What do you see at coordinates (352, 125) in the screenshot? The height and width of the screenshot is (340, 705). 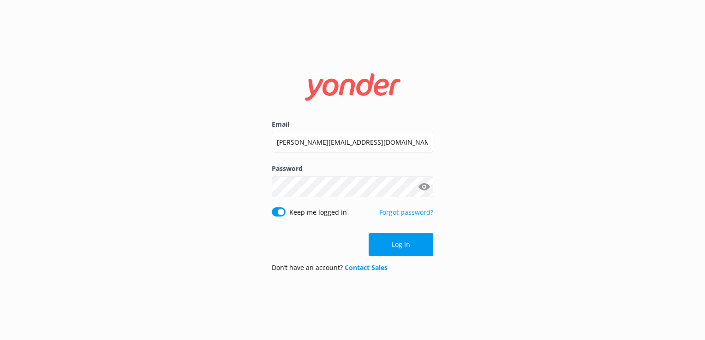 I see `label: Email` at bounding box center [352, 125].